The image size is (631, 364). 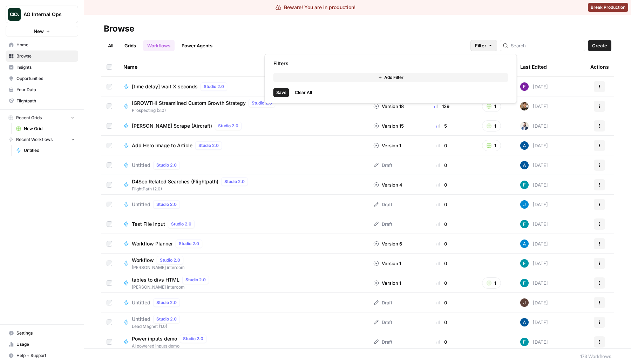 I want to click on a: UntitledStudio 2.0, so click(x=243, y=165).